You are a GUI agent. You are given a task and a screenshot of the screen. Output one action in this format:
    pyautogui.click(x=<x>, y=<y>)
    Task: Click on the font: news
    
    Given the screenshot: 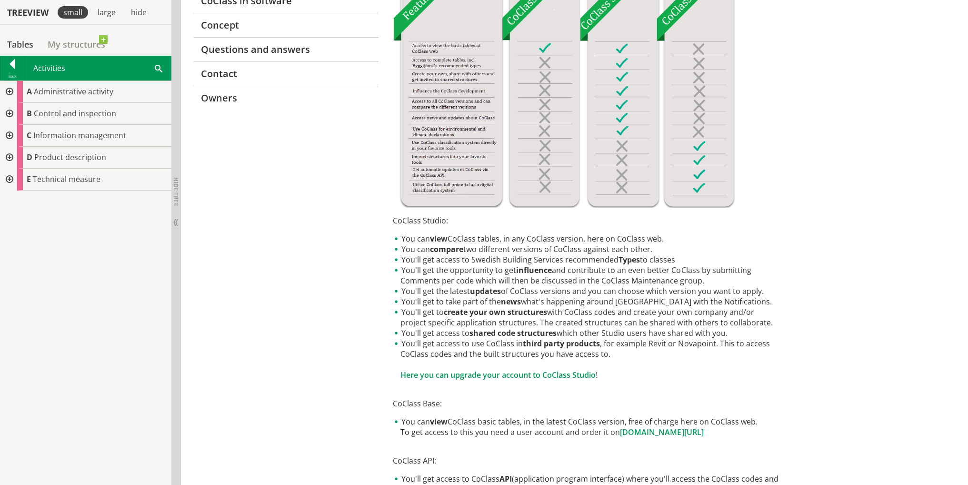 What is the action you would take?
    pyautogui.click(x=511, y=301)
    